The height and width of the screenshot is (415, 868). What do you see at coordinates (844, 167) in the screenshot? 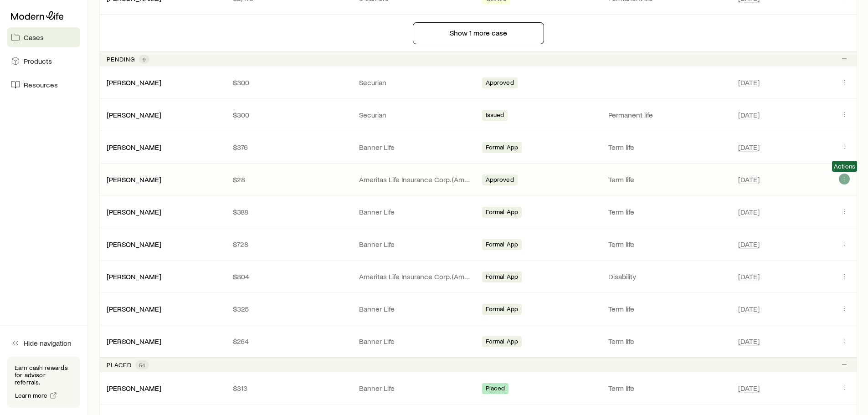
I see `span: Actions` at bounding box center [844, 167].